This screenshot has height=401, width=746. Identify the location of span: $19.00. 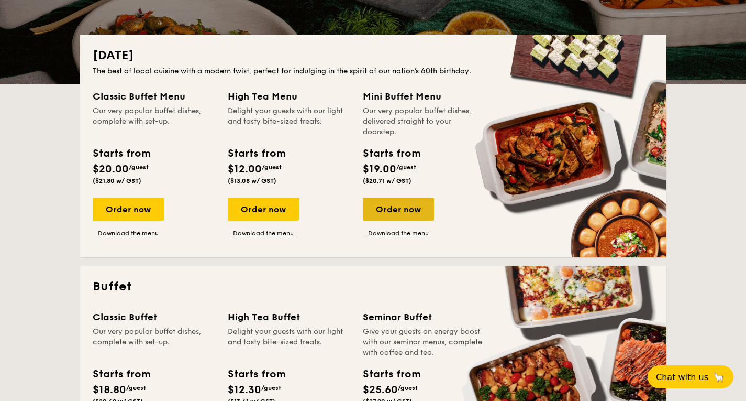
(380, 169).